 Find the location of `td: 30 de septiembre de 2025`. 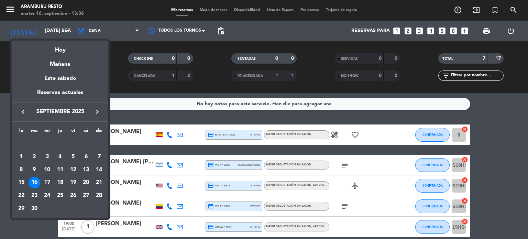

td: 30 de septiembre de 2025 is located at coordinates (34, 209).